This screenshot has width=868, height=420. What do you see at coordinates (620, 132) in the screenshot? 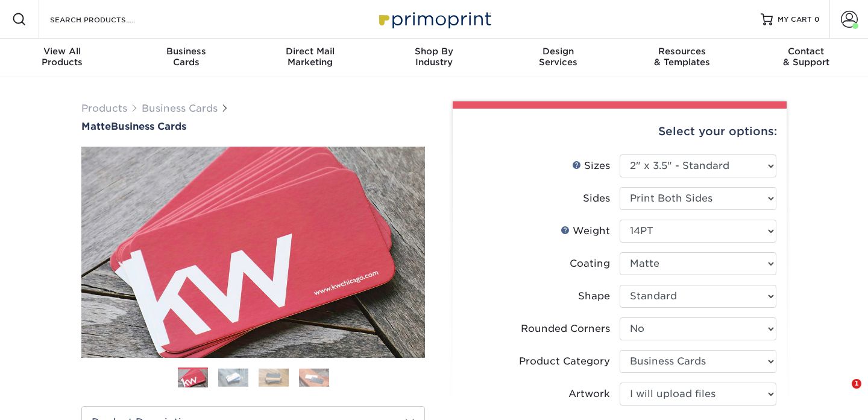
I see `div: Select your options:` at bounding box center [620, 132].